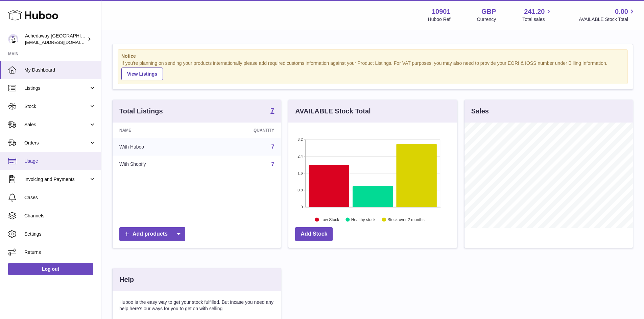 Image resolution: width=644 pixels, height=319 pixels. I want to click on h3: Help, so click(126, 280).